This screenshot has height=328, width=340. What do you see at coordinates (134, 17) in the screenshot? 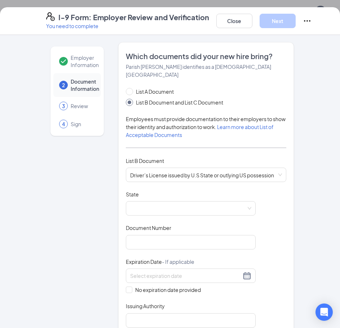
I see `h4: I-9 Form: Employer Review and Verification` at bounding box center [134, 17].